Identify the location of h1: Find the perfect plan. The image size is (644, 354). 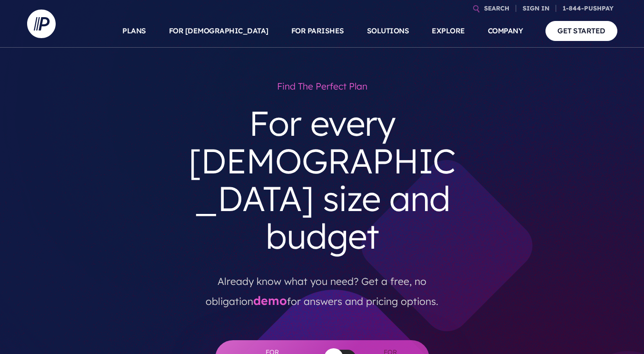
(323, 86).